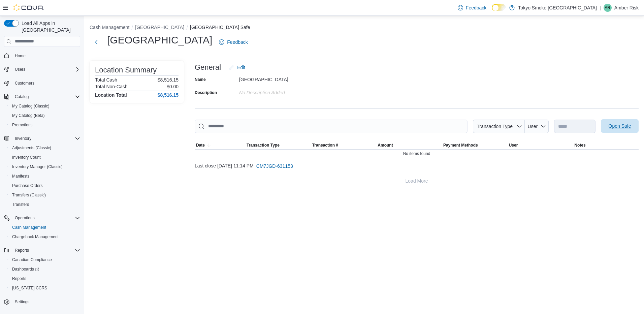 This screenshot has width=644, height=314. What do you see at coordinates (417, 181) in the screenshot?
I see `span: Load More` at bounding box center [417, 181].